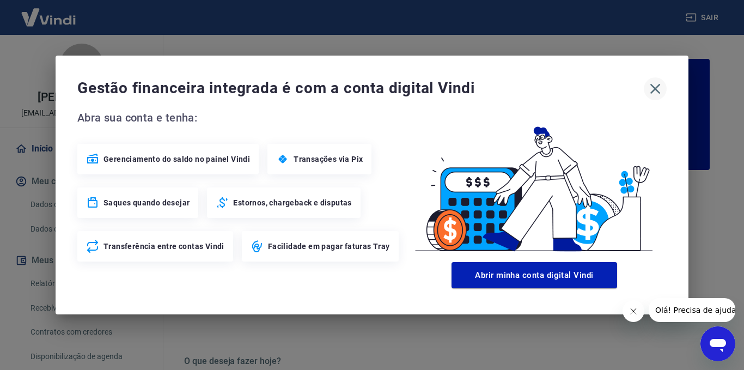 The image size is (744, 370). What do you see at coordinates (534, 183) in the screenshot?
I see `img: Good Billing` at bounding box center [534, 183].